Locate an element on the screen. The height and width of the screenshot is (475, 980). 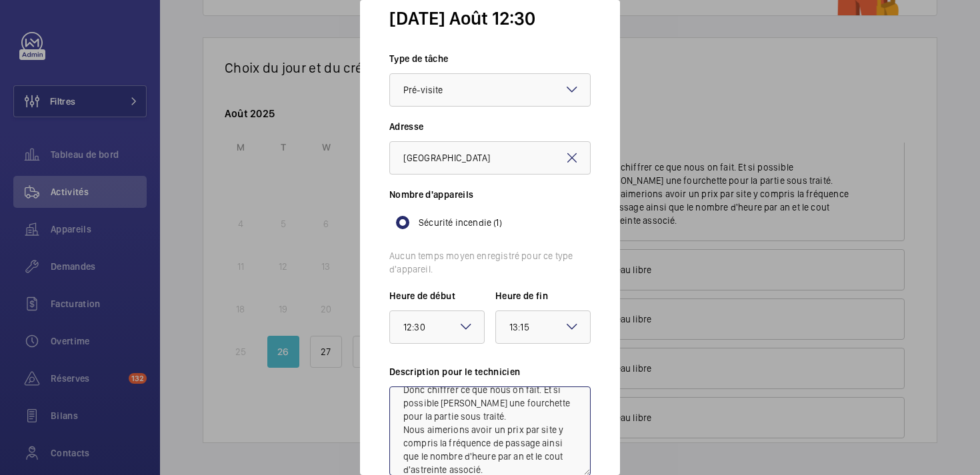
input: Entrez l'adresse de la tâche is located at coordinates (490, 158).